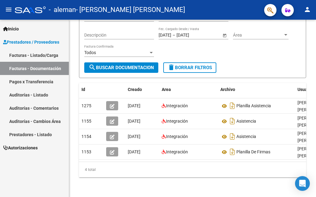 This screenshot has width=316, height=197. I want to click on span: Planilla De Firmas, so click(253, 153).